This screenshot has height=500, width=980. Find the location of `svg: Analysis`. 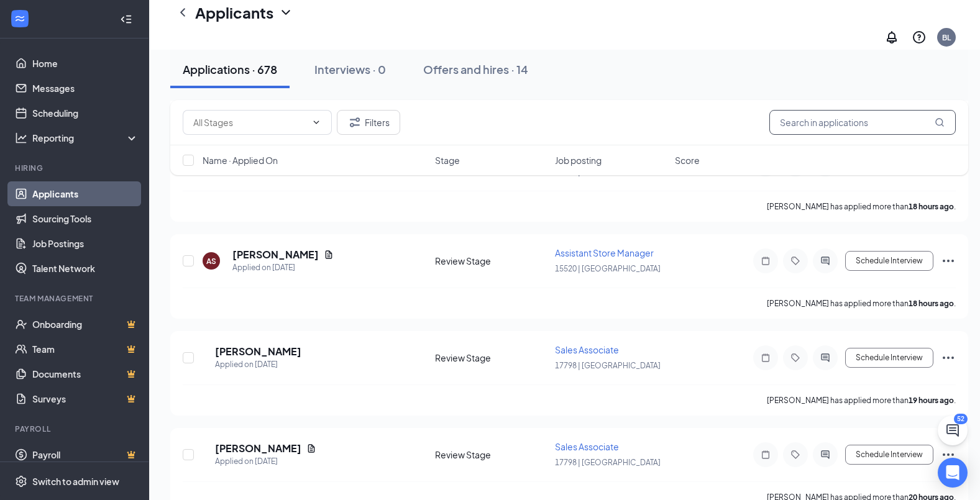

svg: Analysis is located at coordinates (21, 138).